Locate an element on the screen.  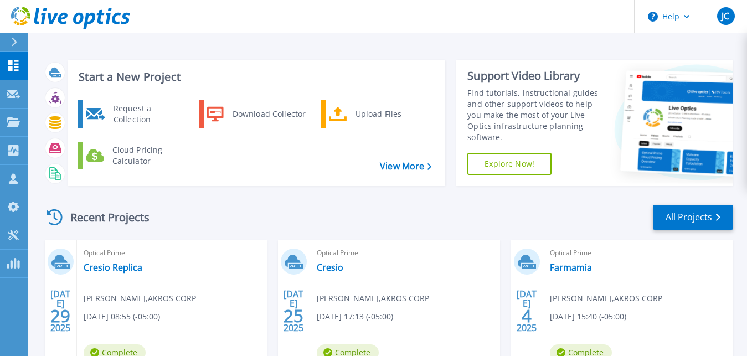
div: Find tutorials, instructional guides and other support videos to help you make the most of your L... is located at coordinates (536, 115).